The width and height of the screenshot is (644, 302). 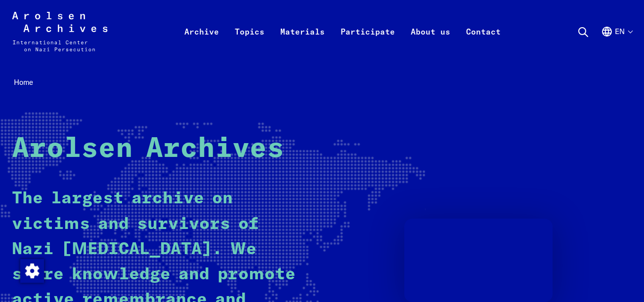 What do you see at coordinates (483, 44) in the screenshot?
I see `a: Contact` at bounding box center [483, 44].